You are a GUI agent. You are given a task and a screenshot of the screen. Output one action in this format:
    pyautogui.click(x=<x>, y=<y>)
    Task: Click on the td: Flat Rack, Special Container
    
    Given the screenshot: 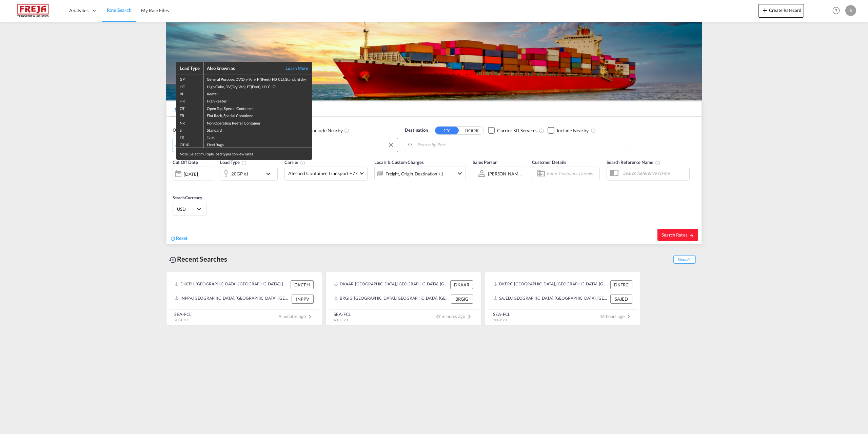 What is the action you would take?
    pyautogui.click(x=258, y=114)
    